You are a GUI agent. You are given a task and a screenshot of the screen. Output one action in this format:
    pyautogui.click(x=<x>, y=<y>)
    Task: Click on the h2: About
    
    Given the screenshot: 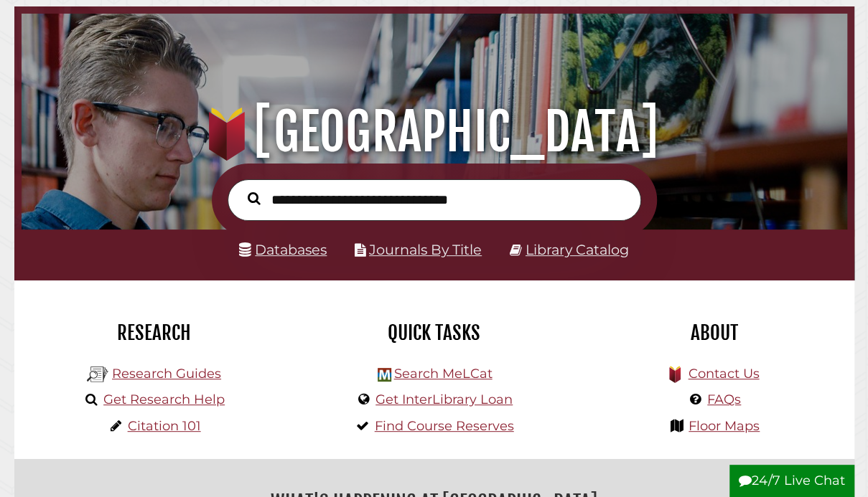 What is the action you would take?
    pyautogui.click(x=714, y=333)
    